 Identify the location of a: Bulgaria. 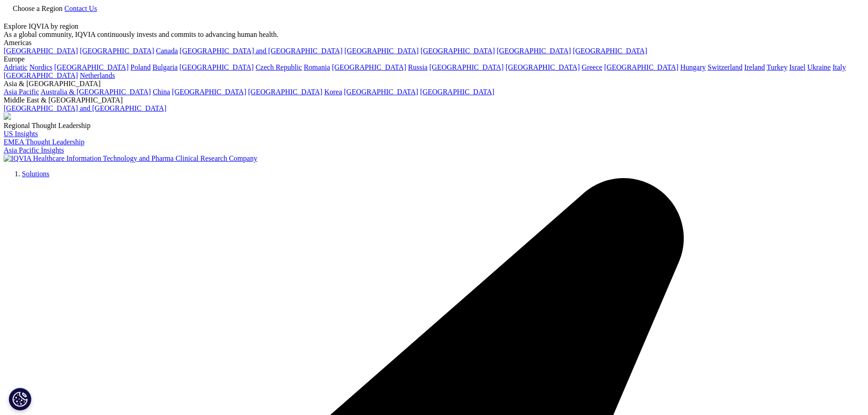
(165, 67).